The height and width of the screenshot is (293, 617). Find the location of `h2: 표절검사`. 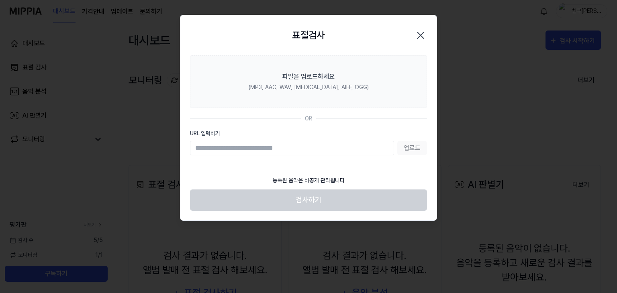

h2: 표절검사 is located at coordinates (308, 35).